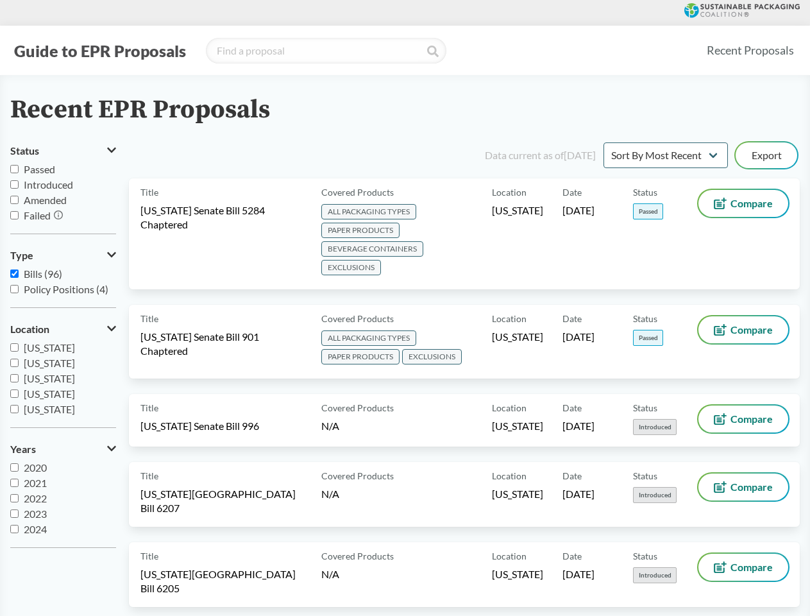 The image size is (810, 616). Describe the element at coordinates (372, 249) in the screenshot. I see `span: BEVERAGE CONTAINERS` at that location.